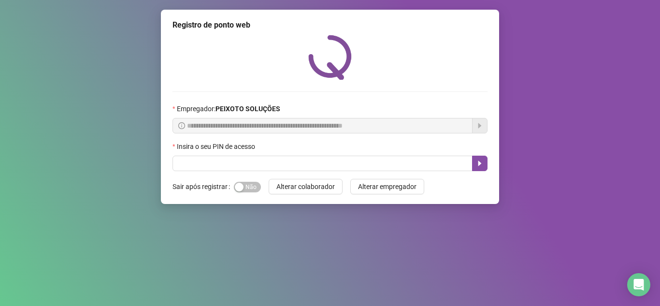  Describe the element at coordinates (228, 109) in the screenshot. I see `span: Empregador :` at that location.